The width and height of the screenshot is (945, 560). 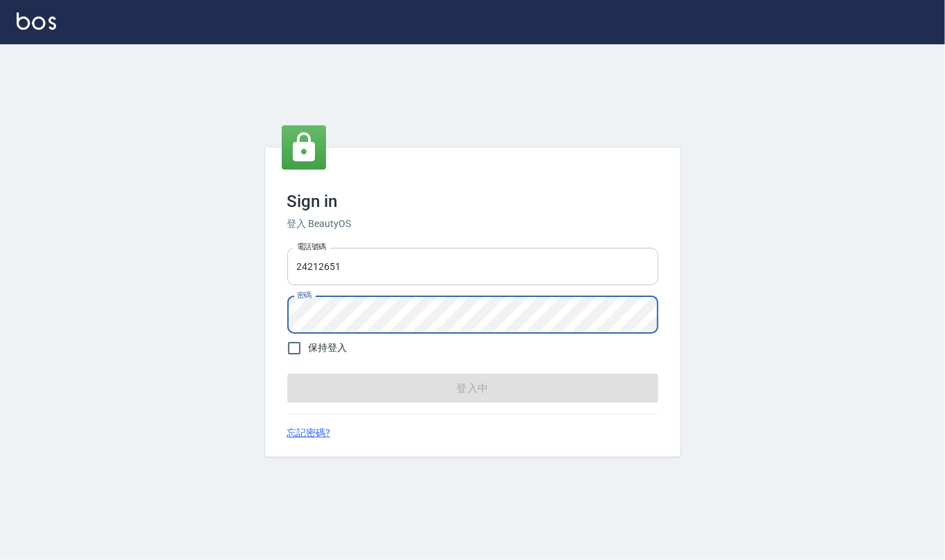 I want to click on img: Logo, so click(x=36, y=21).